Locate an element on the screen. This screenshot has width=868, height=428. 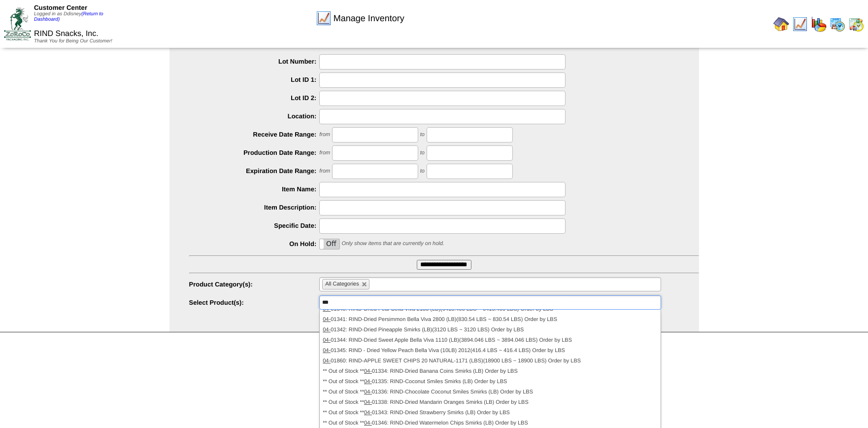
li: 01860: RIND-APPLE SWEET CHIPS 20 NATURAL-1171 (LBS)(18900 LBS ~ 18900 LBS) Order by LBS is located at coordinates (490, 361).